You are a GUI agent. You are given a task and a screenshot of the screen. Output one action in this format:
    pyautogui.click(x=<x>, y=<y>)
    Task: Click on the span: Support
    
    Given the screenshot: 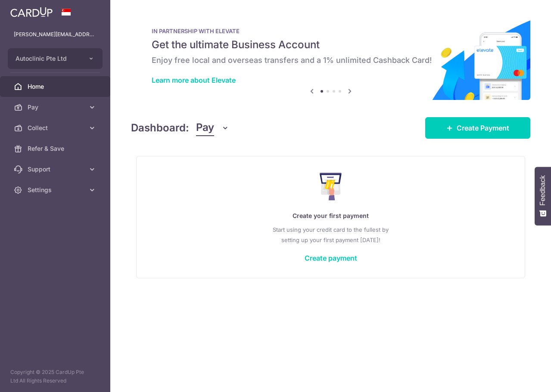 What is the action you would take?
    pyautogui.click(x=56, y=169)
    